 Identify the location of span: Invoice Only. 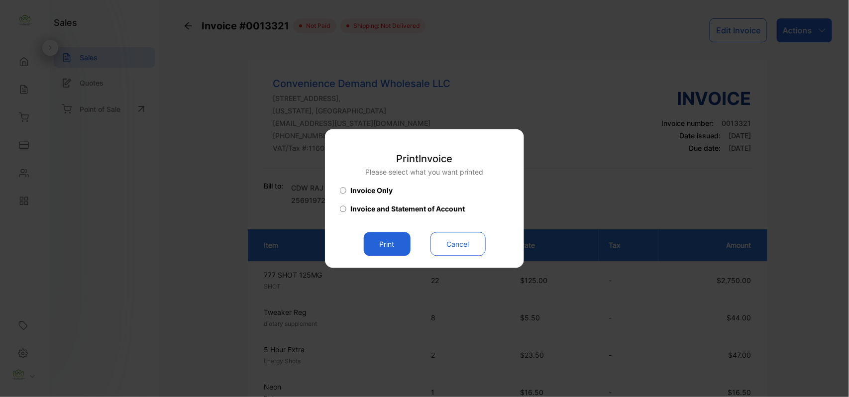
(371, 191).